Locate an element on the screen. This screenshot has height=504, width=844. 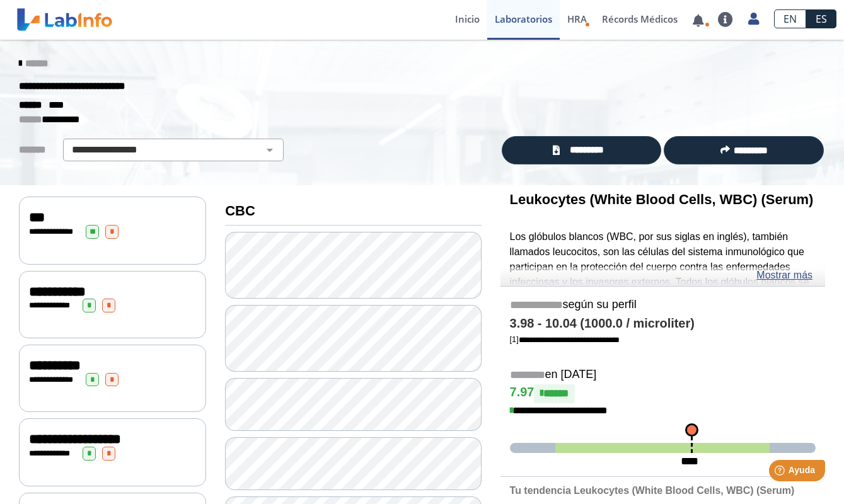
h4: 7.97 is located at coordinates (662, 394).